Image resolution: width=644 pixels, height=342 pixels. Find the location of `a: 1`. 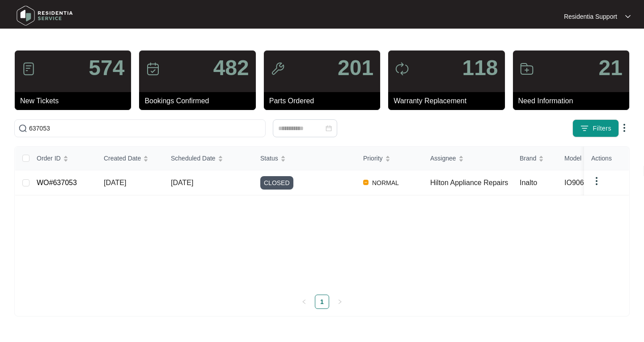

a: 1 is located at coordinates (322, 302).